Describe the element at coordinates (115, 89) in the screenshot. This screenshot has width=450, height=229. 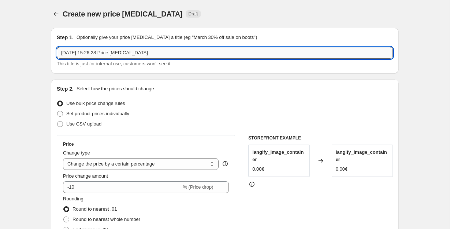
I see `p: Select how the prices should change` at that location.